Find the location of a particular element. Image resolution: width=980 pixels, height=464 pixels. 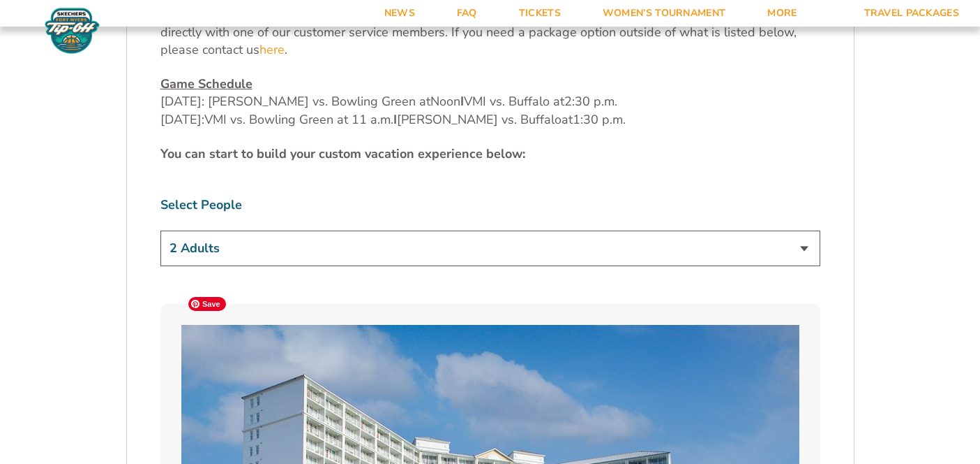

a: here is located at coordinates (272, 50).